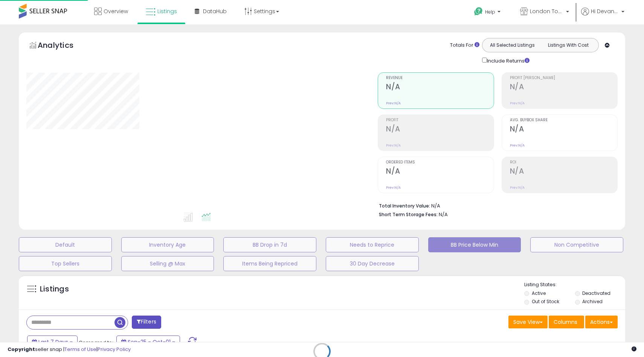 The height and width of the screenshot is (357, 644). Describe the element at coordinates (63, 46) in the screenshot. I see `h5: Analytics` at that location.